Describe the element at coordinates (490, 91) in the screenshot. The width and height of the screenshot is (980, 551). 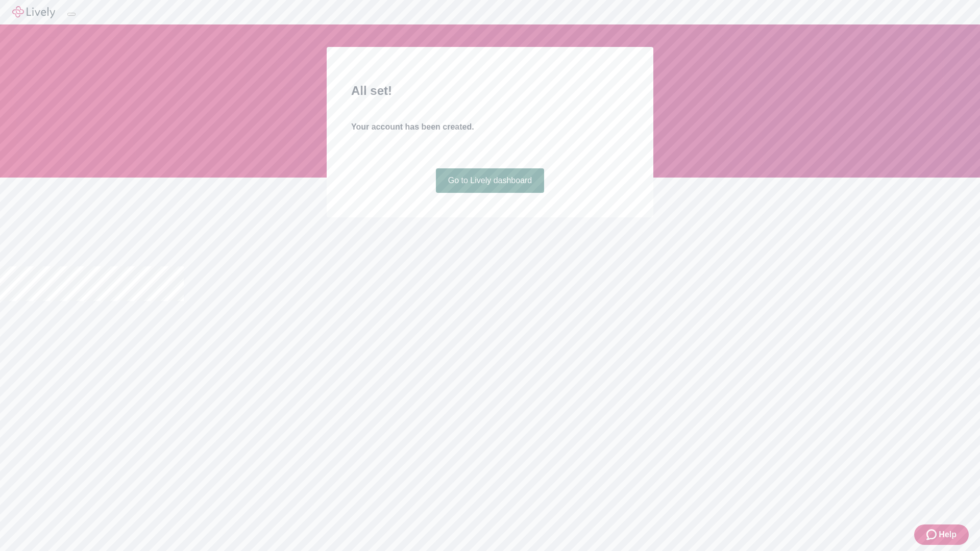
I see `h2: All set!` at that location.